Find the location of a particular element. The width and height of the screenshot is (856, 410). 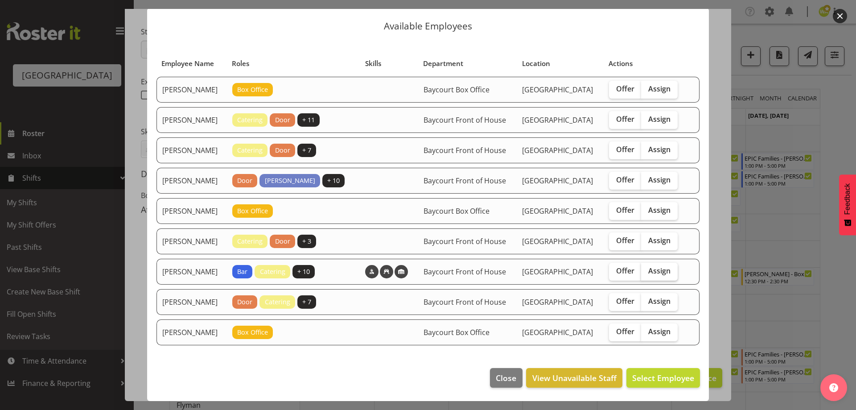

span: Bar is located at coordinates (242, 271).